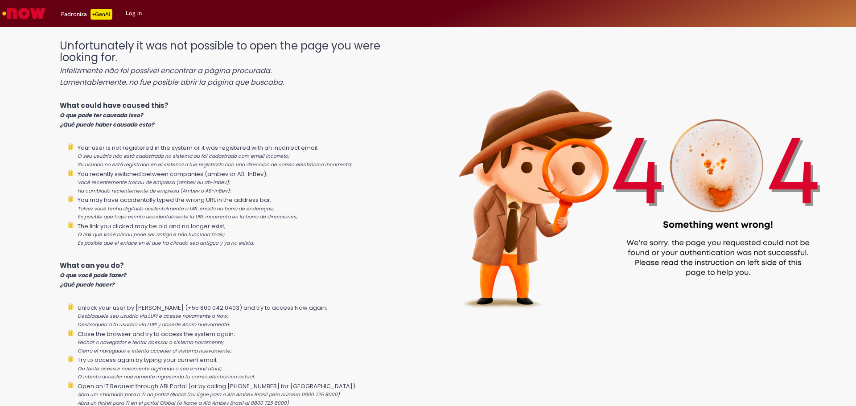  Describe the element at coordinates (209, 395) in the screenshot. I see `i: Abra um chamado para o TI no portal Global (ou ligue para o Alô Ambev Brasil pelo número 0800 725...` at that location.